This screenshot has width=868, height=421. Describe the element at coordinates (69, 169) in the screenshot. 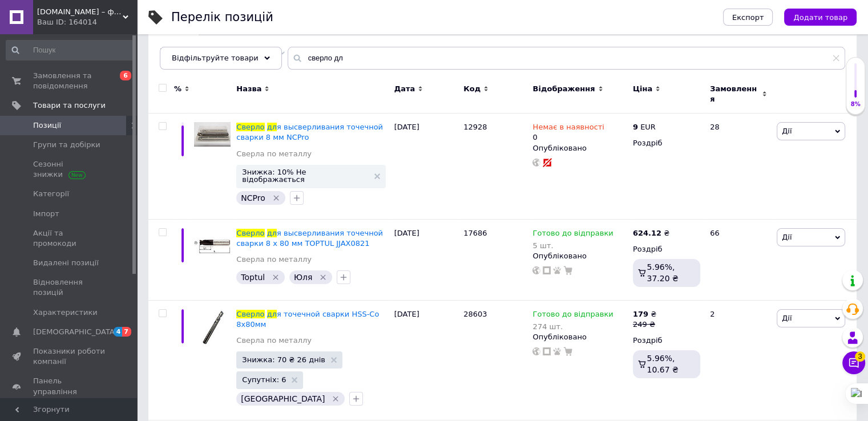

I see `span: Сезонні знижки` at that location.